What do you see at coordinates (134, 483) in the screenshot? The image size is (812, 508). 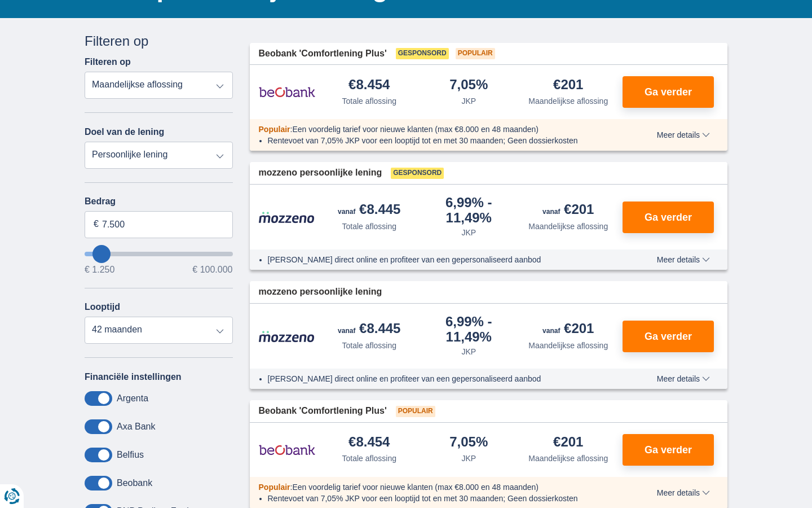 I see `label: Beobank` at bounding box center [134, 483].